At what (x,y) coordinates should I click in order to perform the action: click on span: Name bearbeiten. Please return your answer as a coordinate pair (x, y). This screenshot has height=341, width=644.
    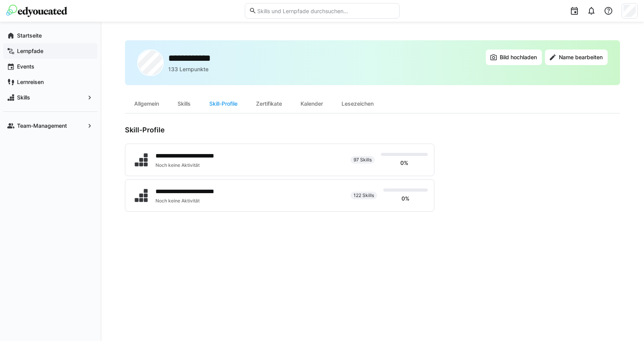
    Looking at the image, I should click on (581, 57).